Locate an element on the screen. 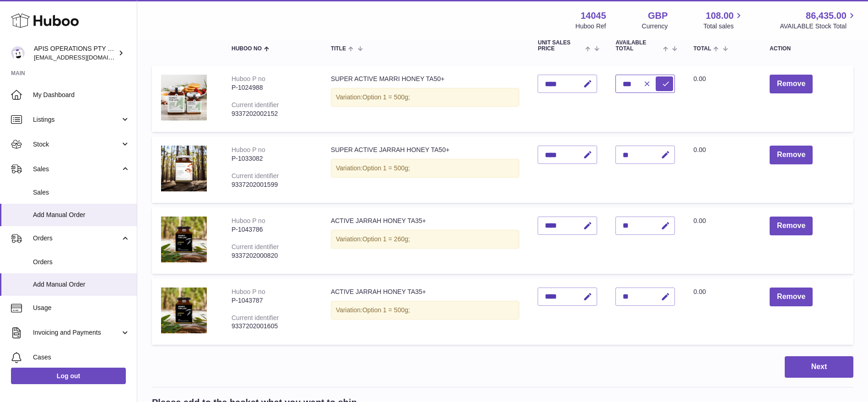 This screenshot has width=868, height=402. div: 9337202001599 is located at coordinates (272, 184).